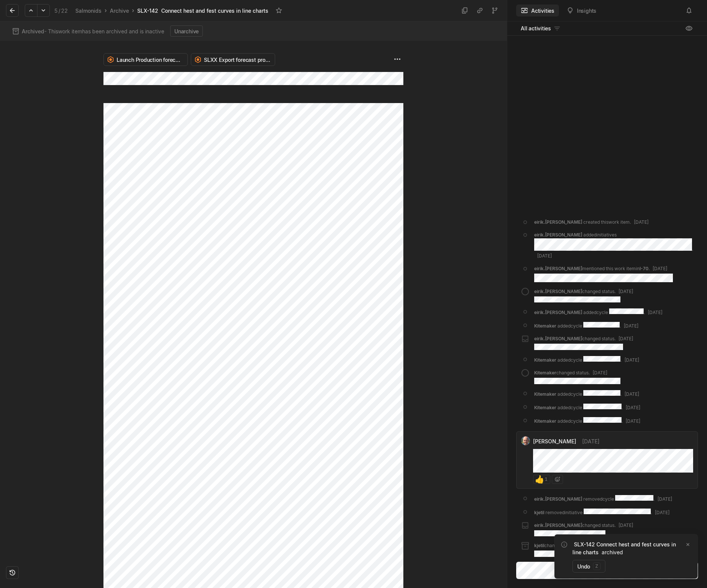 The image size is (707, 588). What do you see at coordinates (146, 60) in the screenshot?
I see `button: Launch Production forecast product` at bounding box center [146, 60].